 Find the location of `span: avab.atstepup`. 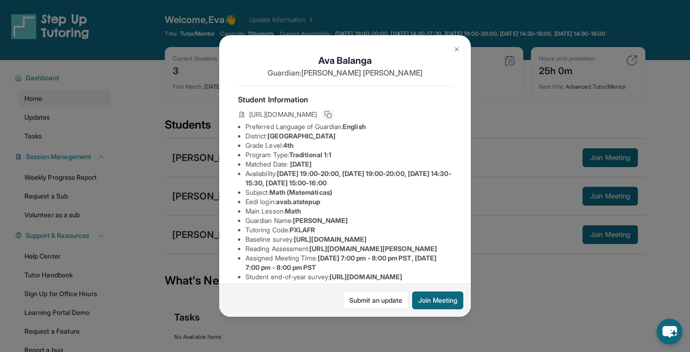

span: avab.atstepup is located at coordinates (298, 201).